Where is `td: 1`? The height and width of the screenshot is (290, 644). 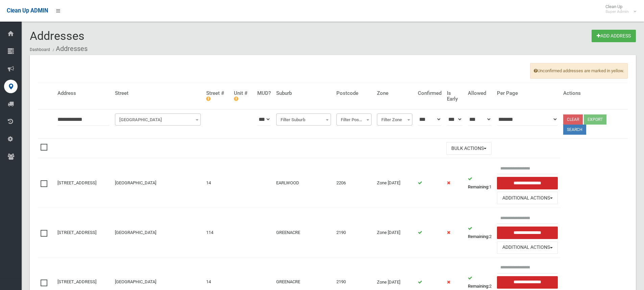 td: 1 is located at coordinates (479, 183).